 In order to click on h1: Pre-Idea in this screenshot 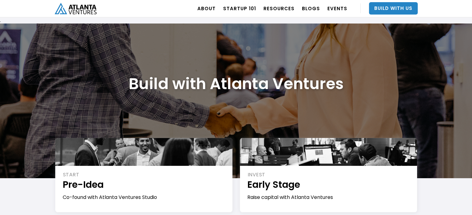, I will do `click(144, 185)`.